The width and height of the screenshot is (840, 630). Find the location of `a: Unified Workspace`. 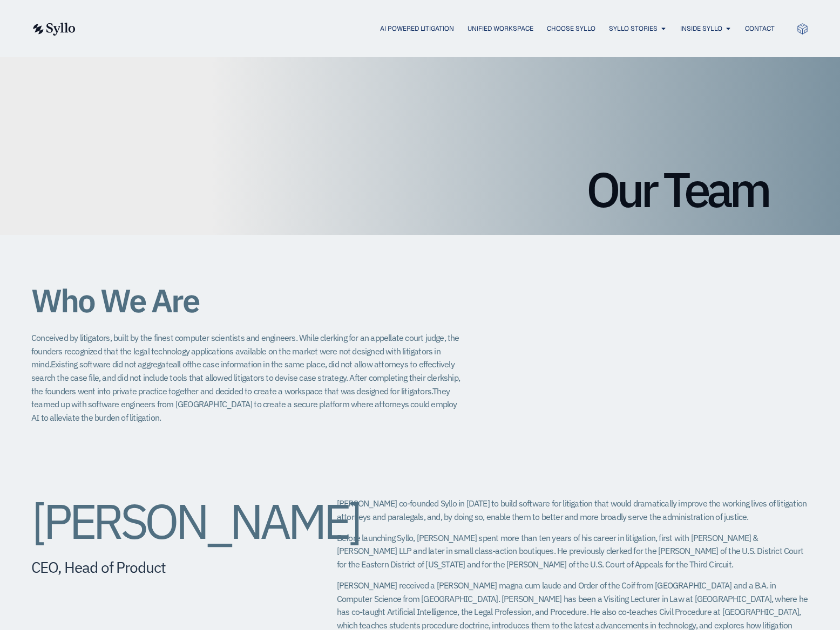

a: Unified Workspace is located at coordinates (501, 29).